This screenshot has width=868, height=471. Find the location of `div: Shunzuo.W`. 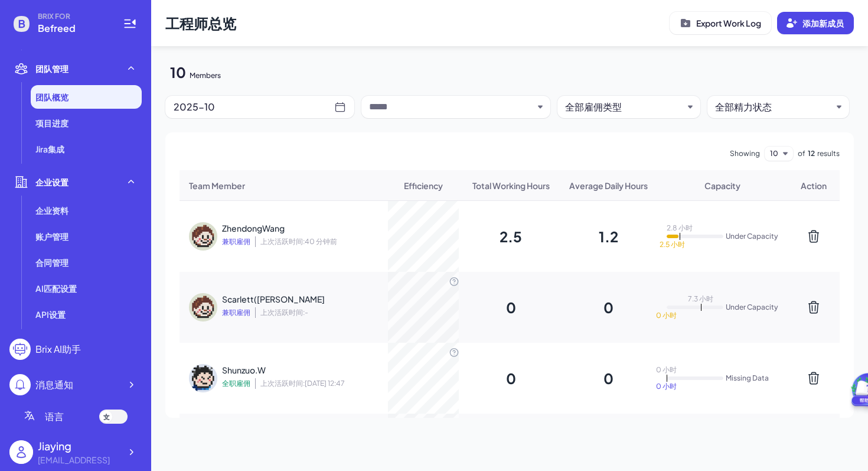

div: Shunzuo.W is located at coordinates (298, 369).